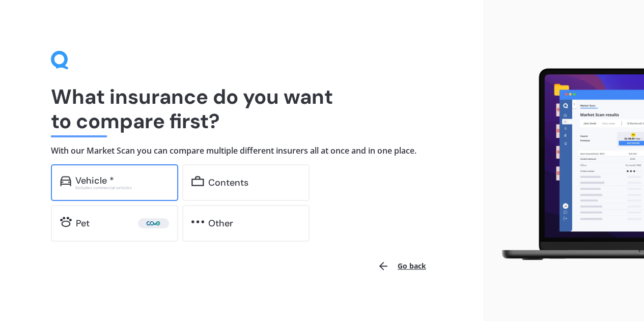  Describe the element at coordinates (402, 266) in the screenshot. I see `button: Go back` at that location.